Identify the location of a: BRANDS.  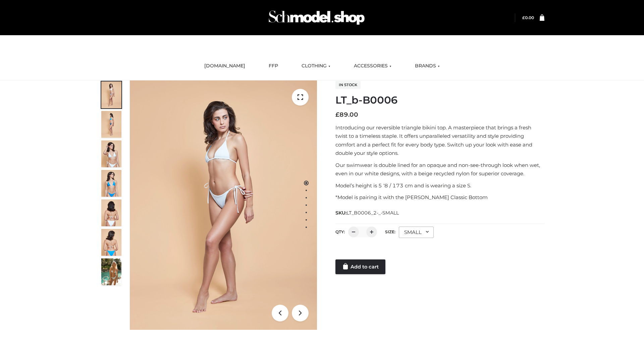
(427, 66).